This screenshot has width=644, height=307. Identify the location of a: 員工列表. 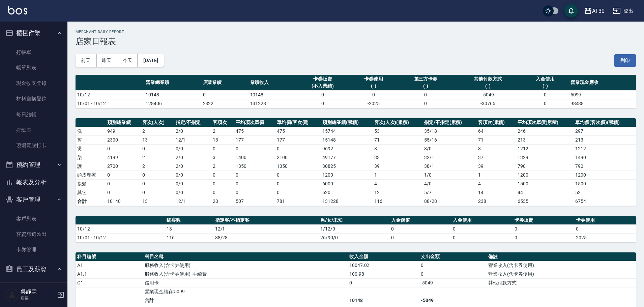
(34, 288).